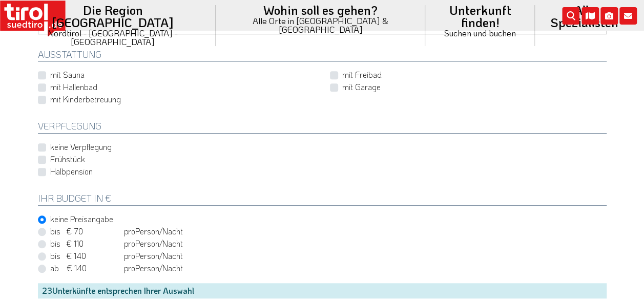 This screenshot has height=304, width=644. What do you see at coordinates (361, 87) in the screenshot?
I see `label: mit Garage` at bounding box center [361, 87].